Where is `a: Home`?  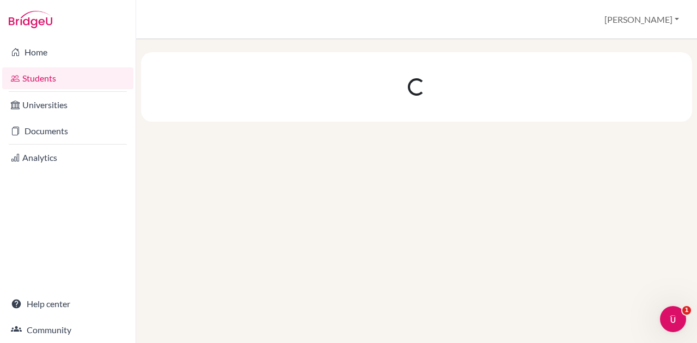
a: Home is located at coordinates (67, 52).